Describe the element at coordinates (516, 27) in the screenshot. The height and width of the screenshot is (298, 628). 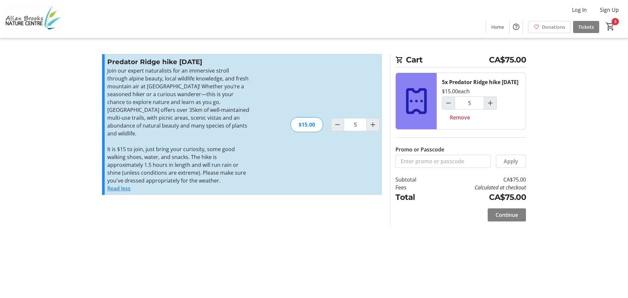
I see `button: Help` at that location.